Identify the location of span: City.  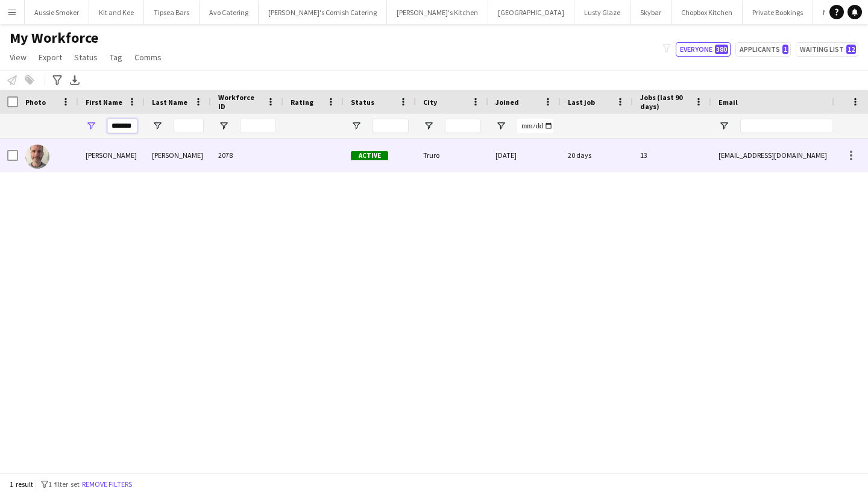
(430, 102).